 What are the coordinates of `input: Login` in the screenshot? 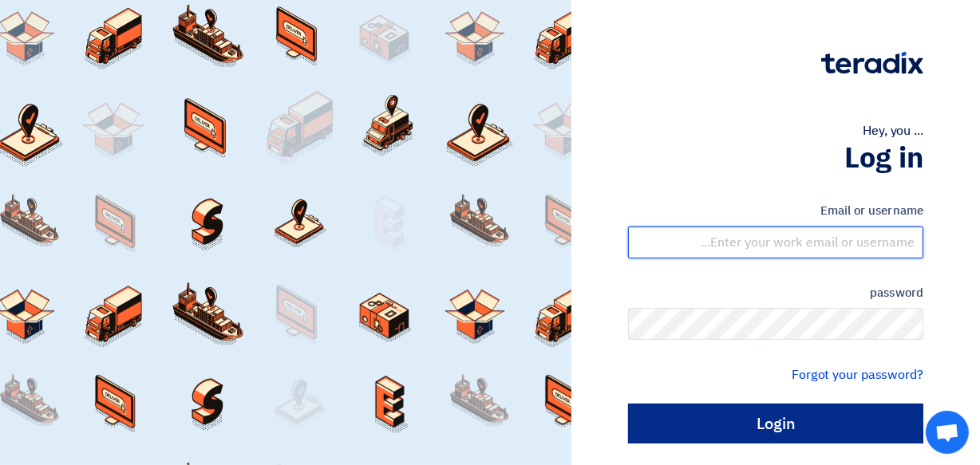 It's located at (776, 423).